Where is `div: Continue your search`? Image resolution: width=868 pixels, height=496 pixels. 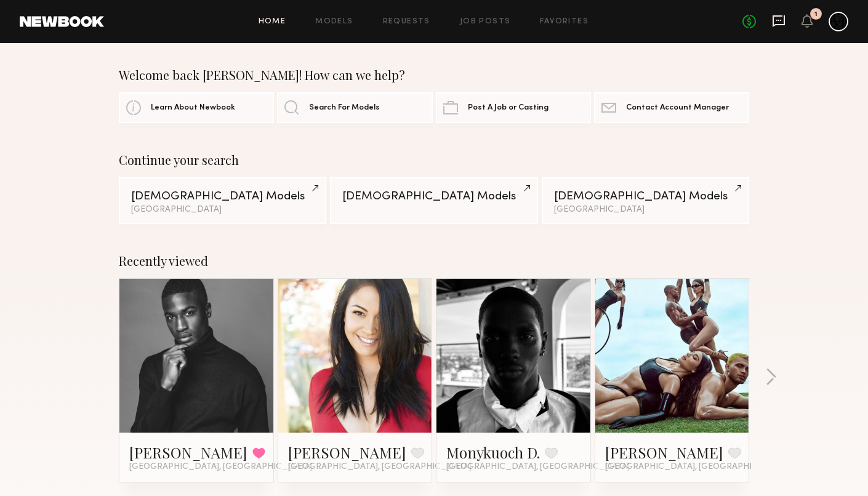
div: Continue your search is located at coordinates (434, 160).